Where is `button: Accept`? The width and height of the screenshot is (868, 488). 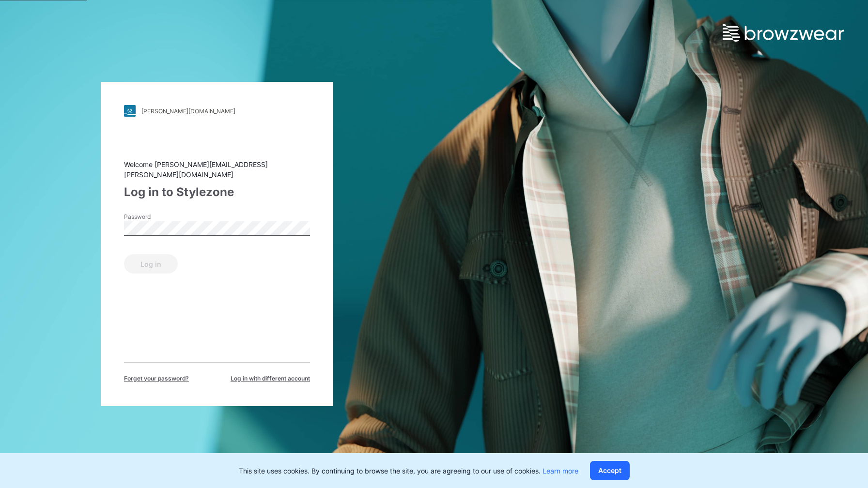 button: Accept is located at coordinates (609, 471).